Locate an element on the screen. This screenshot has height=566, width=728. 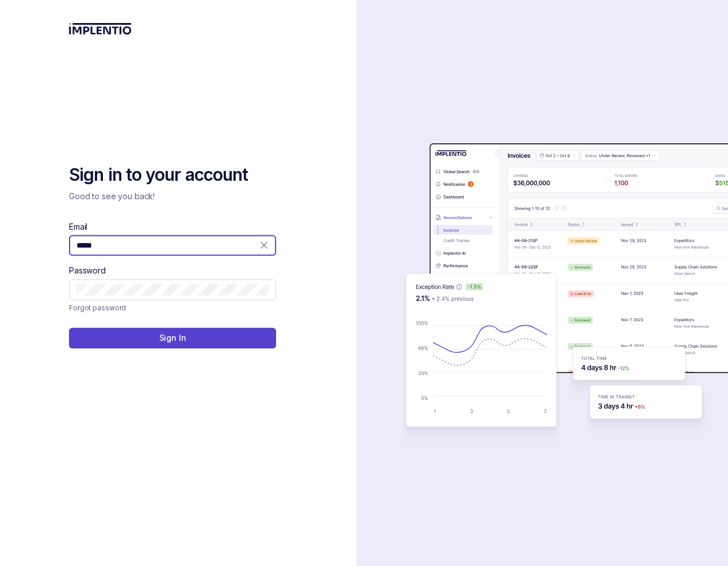
img: logo is located at coordinates (100, 29).